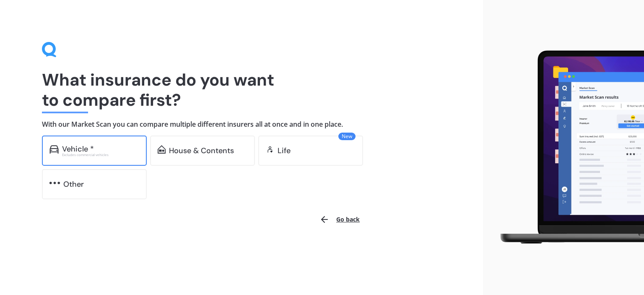  Describe the element at coordinates (54, 183) in the screenshot. I see `img: other.81dba5aafe580aa69f38.svg` at that location.